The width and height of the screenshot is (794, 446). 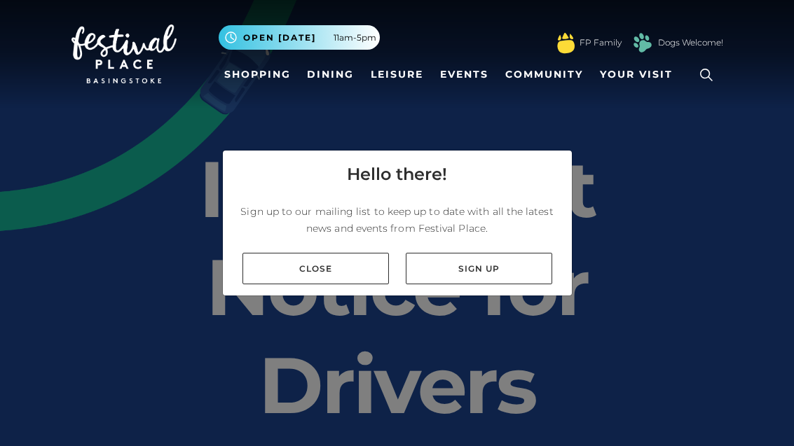 What do you see at coordinates (315, 268) in the screenshot?
I see `a: Close` at bounding box center [315, 268].